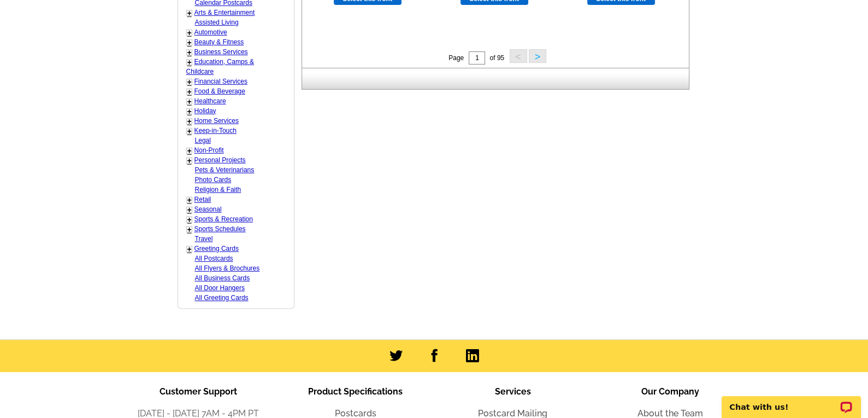 The height and width of the screenshot is (418, 868). What do you see at coordinates (210, 150) in the screenshot?
I see `a: Non-Profit` at bounding box center [210, 150].